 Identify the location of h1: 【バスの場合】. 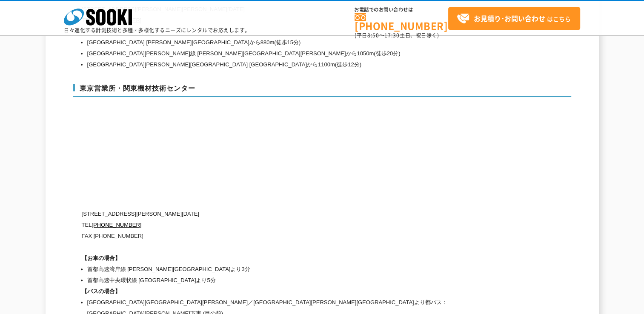
(286, 292).